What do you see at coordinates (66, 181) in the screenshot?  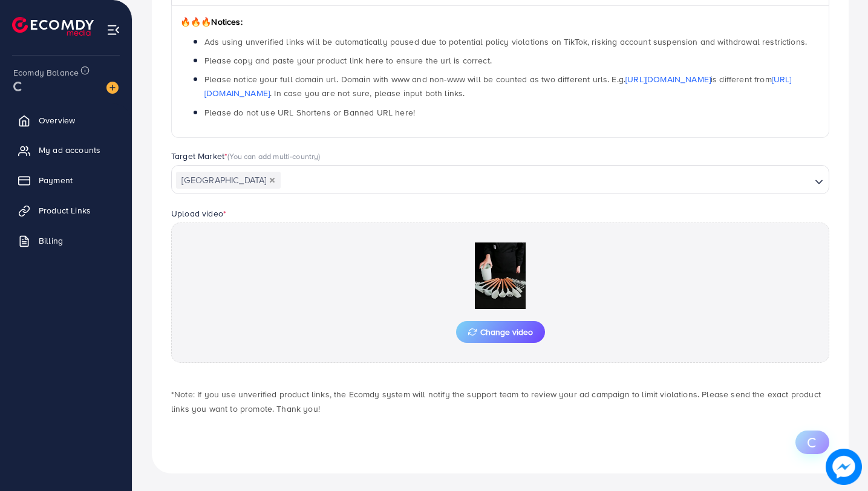 I see `a: Payment` at bounding box center [66, 181].